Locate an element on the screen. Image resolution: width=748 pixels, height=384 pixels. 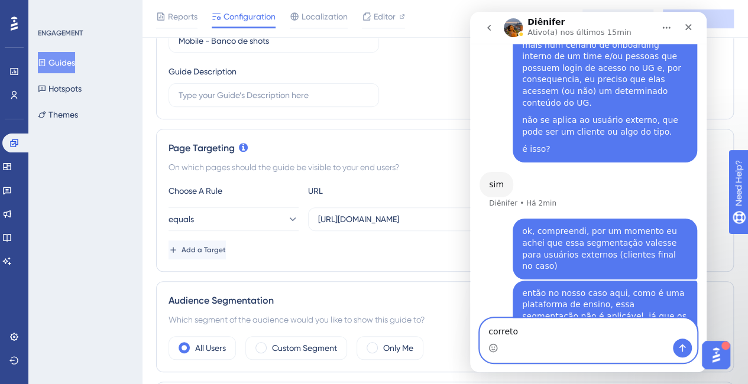
div: URL is located at coordinates (373, 191).